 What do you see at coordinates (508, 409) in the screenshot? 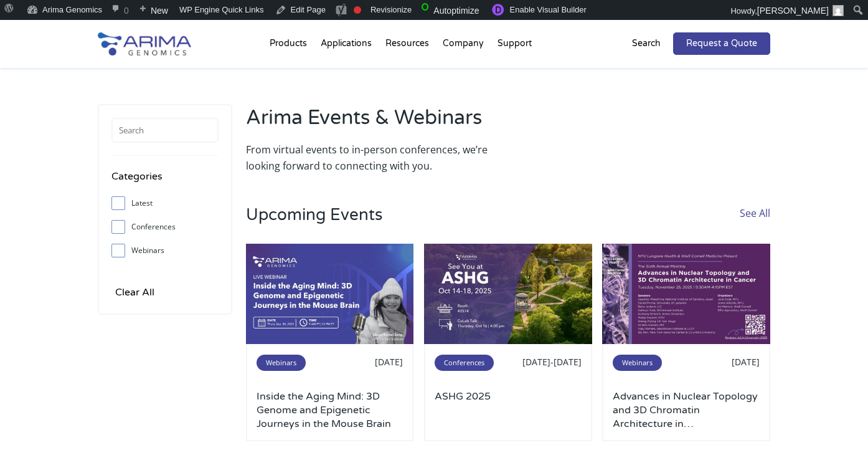
I see `a: ASHG 2025` at bounding box center [508, 409].